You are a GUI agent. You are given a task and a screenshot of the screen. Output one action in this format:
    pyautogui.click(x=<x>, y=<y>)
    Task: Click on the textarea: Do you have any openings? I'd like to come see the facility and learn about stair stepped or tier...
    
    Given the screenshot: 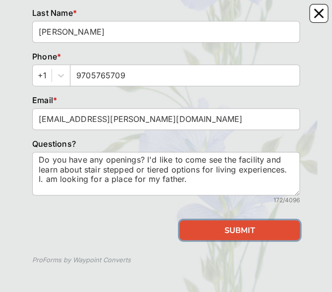 What is the action you would take?
    pyautogui.click(x=166, y=173)
    